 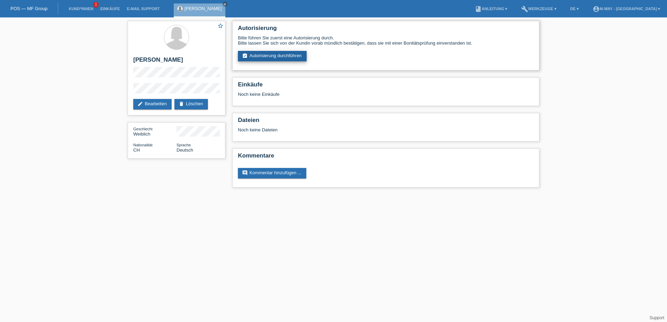 I want to click on a: close, so click(x=225, y=4).